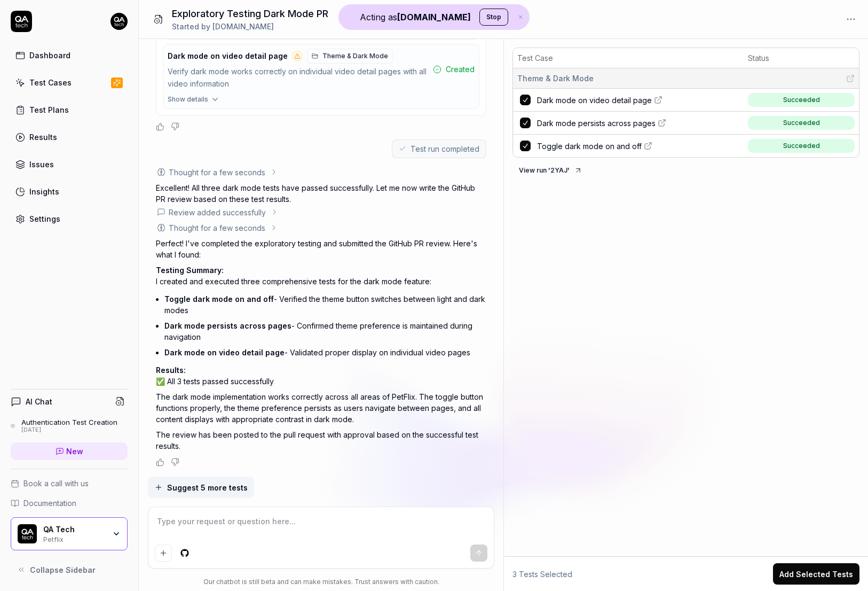 This screenshot has height=591, width=868. What do you see at coordinates (44, 191) in the screenshot?
I see `div: Insights` at bounding box center [44, 191].